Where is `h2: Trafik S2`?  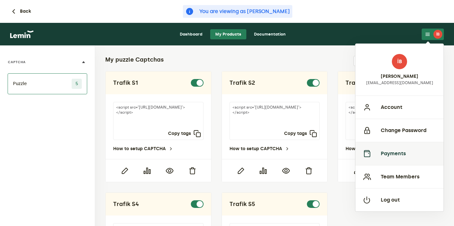
h2: Trafik S2 is located at coordinates (242, 83).